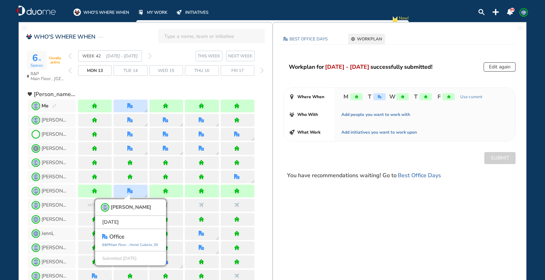 The image size is (545, 280). Describe the element at coordinates (28, 76) in the screenshot. I see `div: location-pin-black` at that location.